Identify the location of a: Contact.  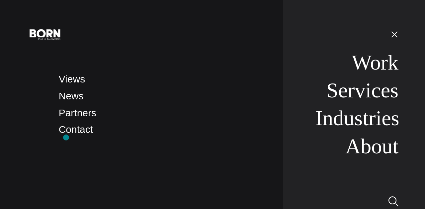
(76, 129).